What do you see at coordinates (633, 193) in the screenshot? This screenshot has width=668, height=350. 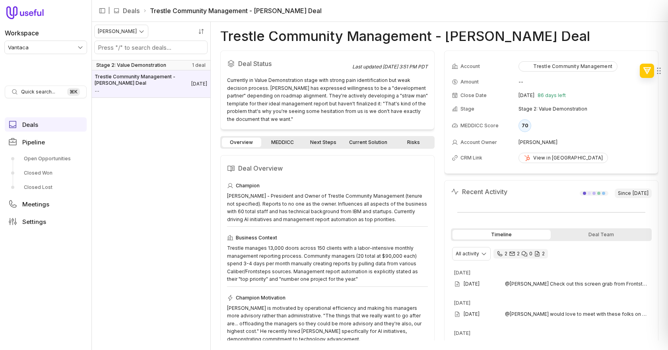 I see `span: Since` at bounding box center [633, 193].